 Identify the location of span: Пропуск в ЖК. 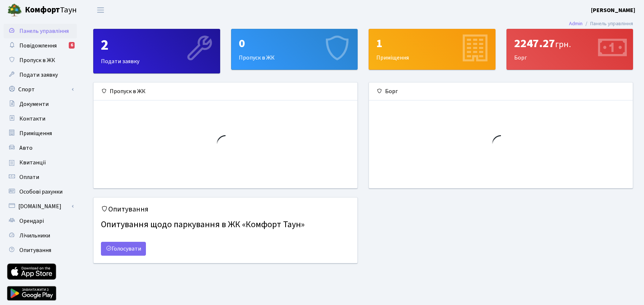
(37, 60).